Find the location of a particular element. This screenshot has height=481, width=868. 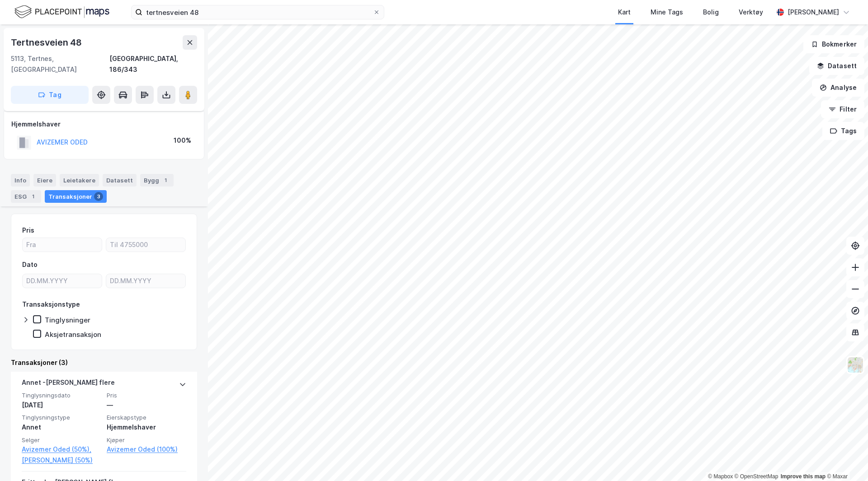

div: Annet is located at coordinates (62, 427).